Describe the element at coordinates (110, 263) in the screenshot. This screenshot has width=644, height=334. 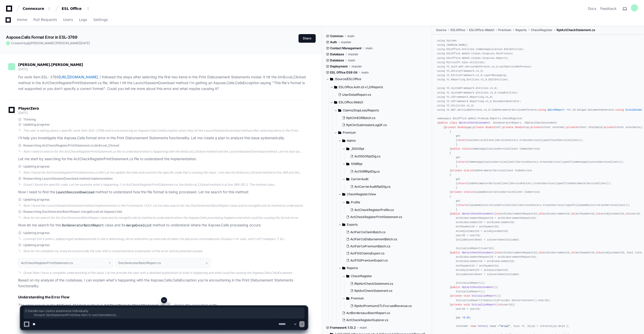
I see `span: 1` at that location.